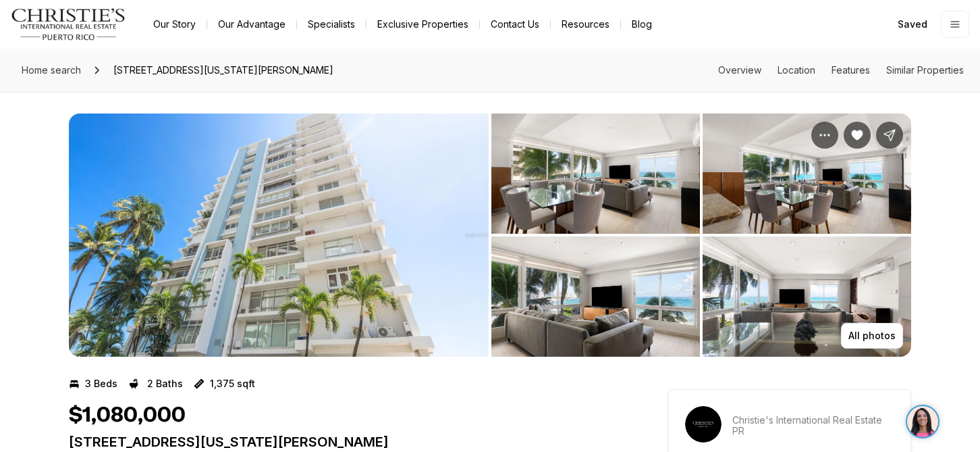 This screenshot has width=980, height=452. What do you see at coordinates (851, 69) in the screenshot?
I see `a: Skip to: Features` at bounding box center [851, 69].